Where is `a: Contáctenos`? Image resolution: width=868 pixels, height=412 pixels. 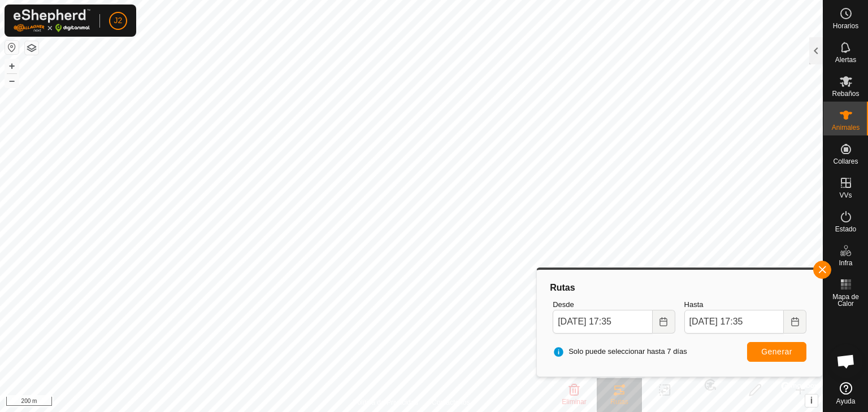
a: Contáctenos is located at coordinates (450, 402).